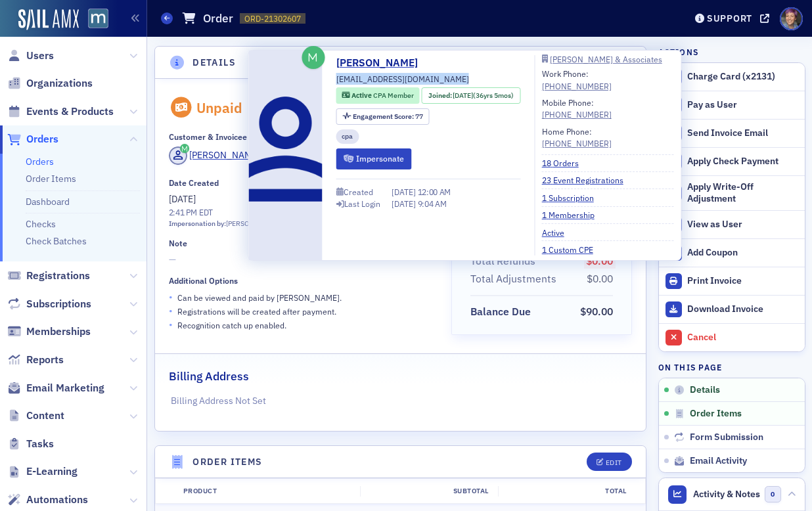 The width and height of the screenshot is (812, 511). What do you see at coordinates (471, 95) in the screenshot?
I see `div: Joined: 1989-03-16 00:00:00` at bounding box center [471, 95].